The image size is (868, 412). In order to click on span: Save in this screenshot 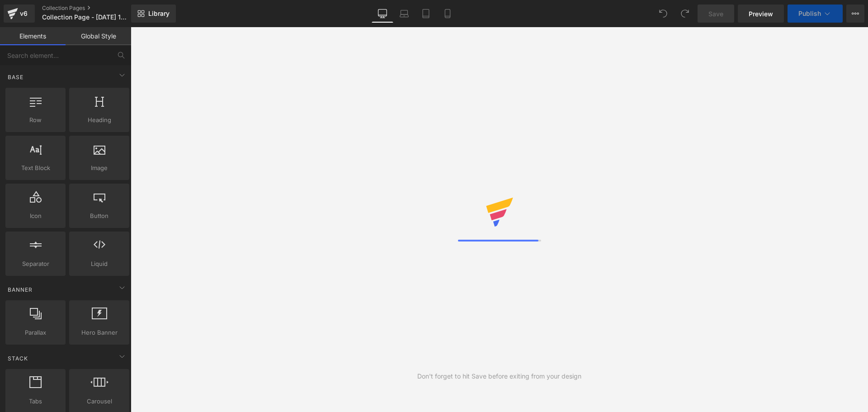, I will do `click(716, 14)`.